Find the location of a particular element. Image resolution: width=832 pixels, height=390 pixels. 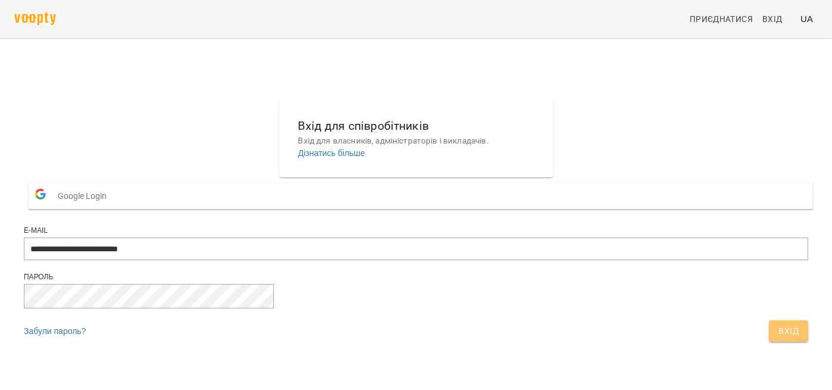

div: E-mail is located at coordinates (416, 231).